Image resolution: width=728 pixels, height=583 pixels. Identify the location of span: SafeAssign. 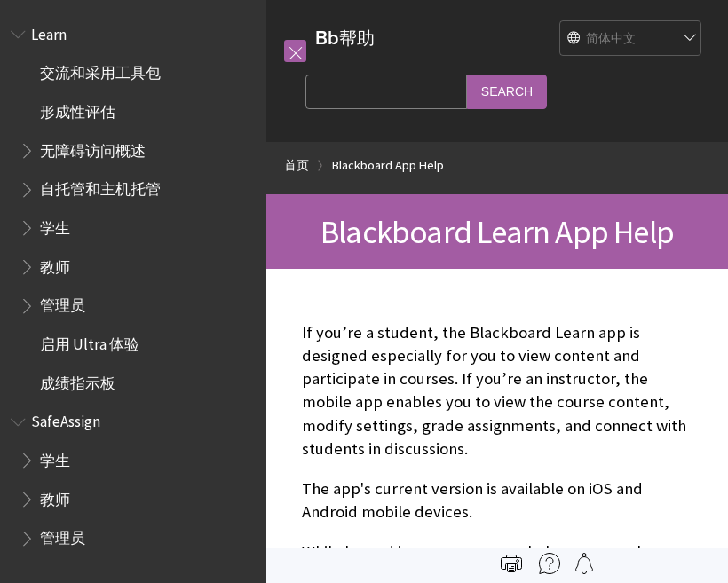
(66, 419).